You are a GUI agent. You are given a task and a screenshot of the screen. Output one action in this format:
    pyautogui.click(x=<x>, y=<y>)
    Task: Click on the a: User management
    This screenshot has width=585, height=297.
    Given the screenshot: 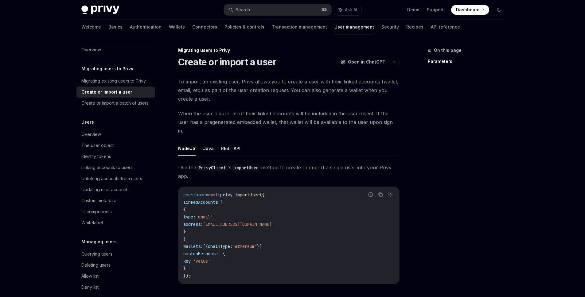 What is the action you would take?
    pyautogui.click(x=354, y=27)
    